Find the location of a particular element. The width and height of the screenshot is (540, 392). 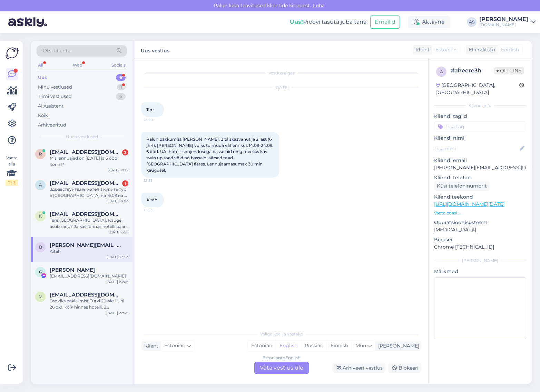

p: Kliendi tag'id is located at coordinates (480, 116).